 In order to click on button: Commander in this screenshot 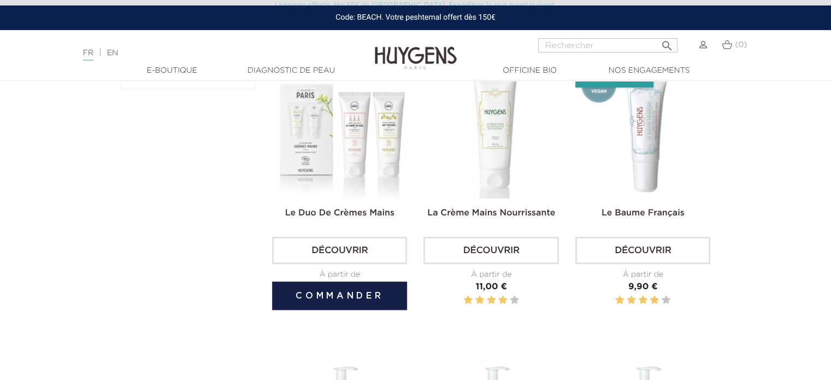, I will do `click(339, 296)`.